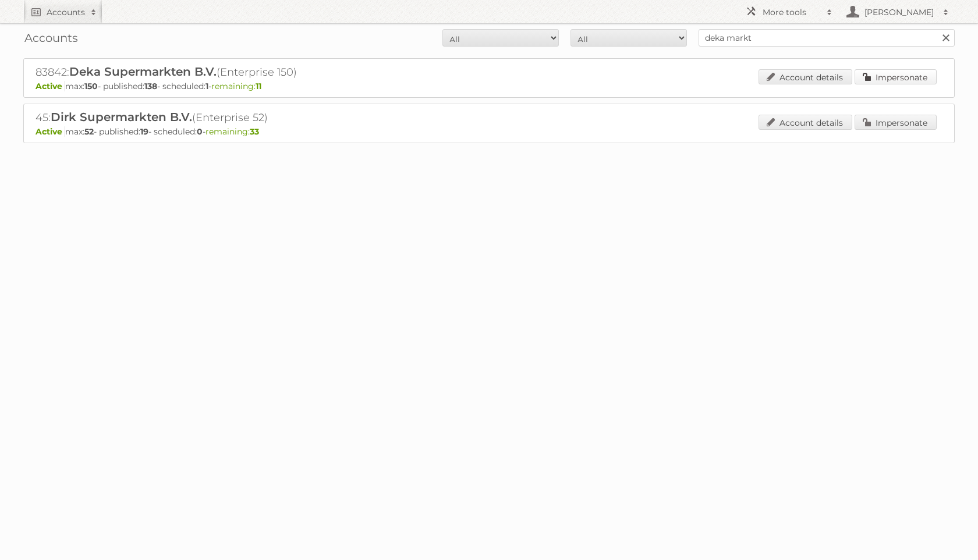 This screenshot has height=560, width=978. Describe the element at coordinates (239, 118) in the screenshot. I see `h2: 45: (Enterprise 52)` at that location.